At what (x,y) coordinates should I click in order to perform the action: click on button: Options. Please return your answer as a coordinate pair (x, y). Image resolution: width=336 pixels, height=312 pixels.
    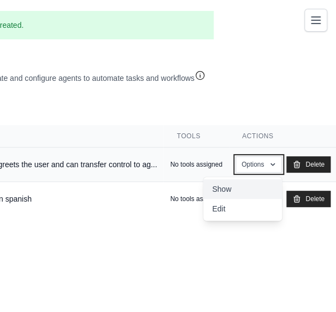
    Looking at the image, I should click on (258, 164).